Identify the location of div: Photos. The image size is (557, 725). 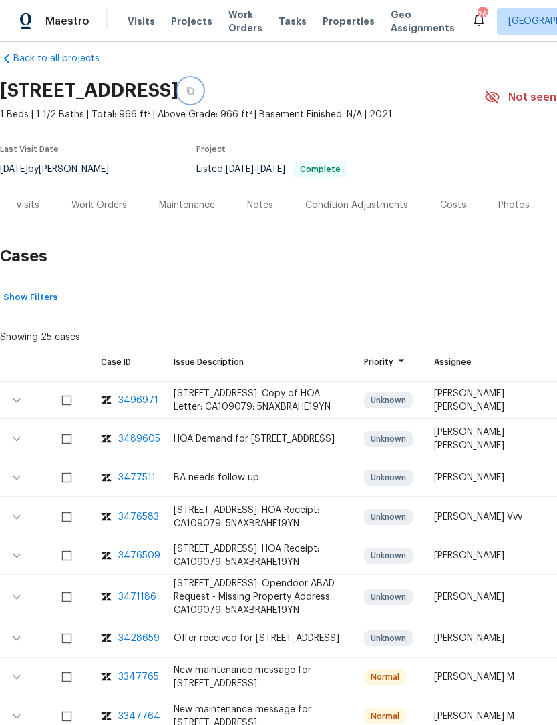
(513, 206).